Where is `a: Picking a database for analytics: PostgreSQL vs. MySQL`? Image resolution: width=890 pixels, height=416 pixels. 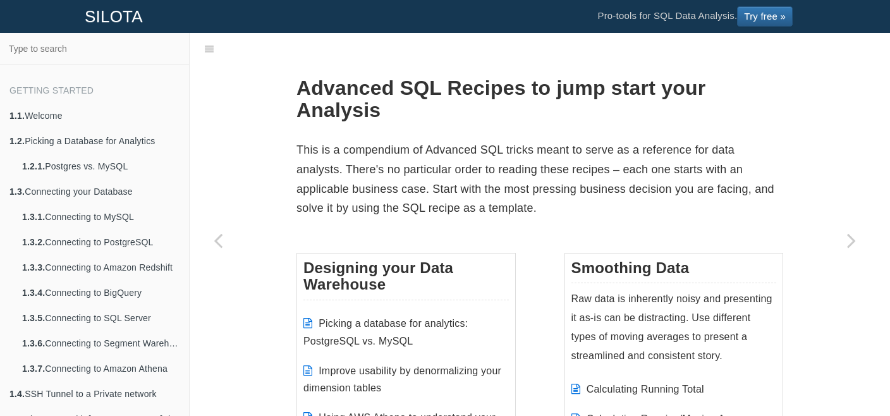 a: Picking a database for analytics: PostgreSQL vs. MySQL is located at coordinates (386, 332).